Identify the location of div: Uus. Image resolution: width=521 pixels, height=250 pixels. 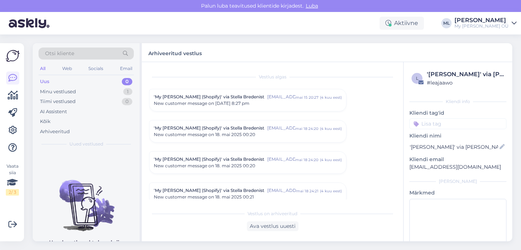
(45, 82).